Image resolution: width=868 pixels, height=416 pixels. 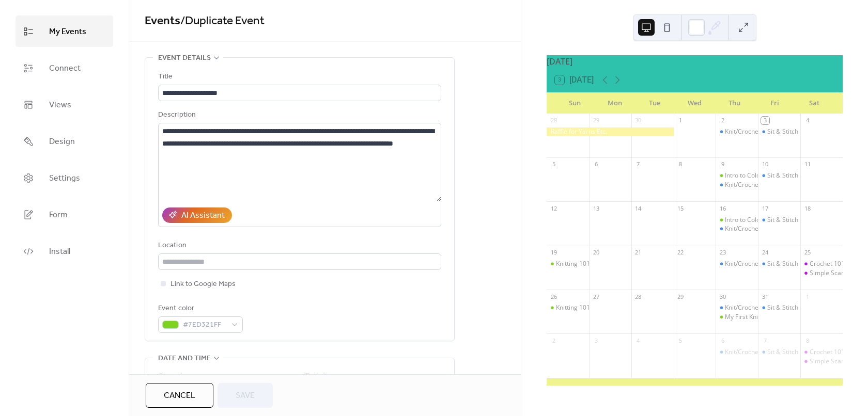 What do you see at coordinates (765, 341) in the screenshot?
I see `div: 7` at bounding box center [765, 341].